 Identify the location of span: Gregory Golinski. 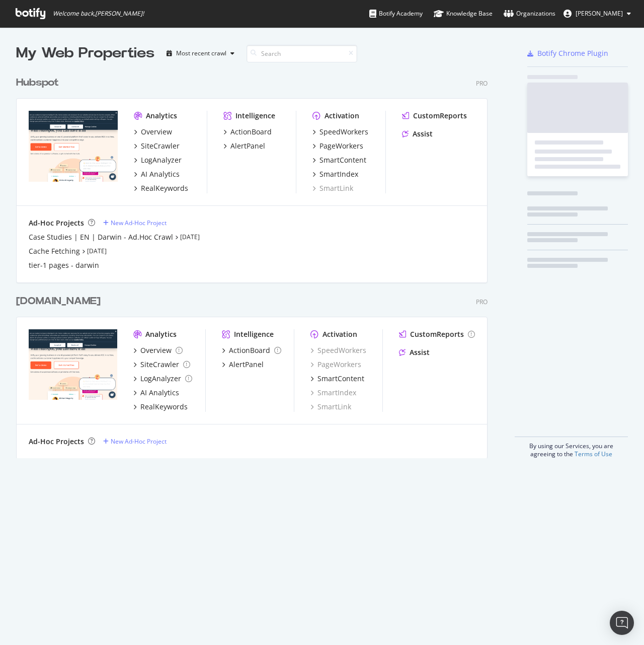
(599, 13).